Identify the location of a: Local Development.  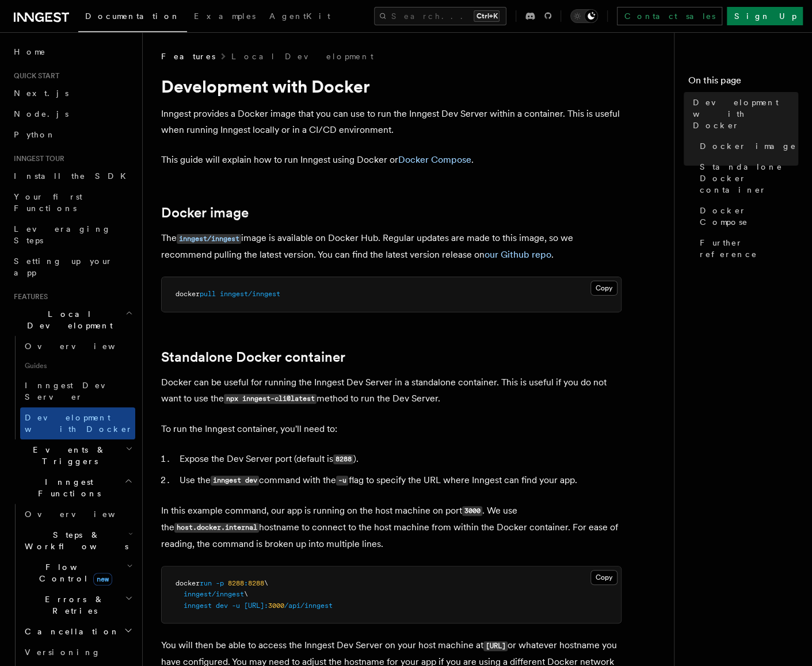
(302, 57).